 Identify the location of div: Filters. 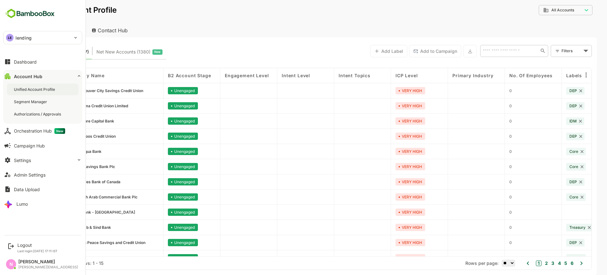
(554, 51).